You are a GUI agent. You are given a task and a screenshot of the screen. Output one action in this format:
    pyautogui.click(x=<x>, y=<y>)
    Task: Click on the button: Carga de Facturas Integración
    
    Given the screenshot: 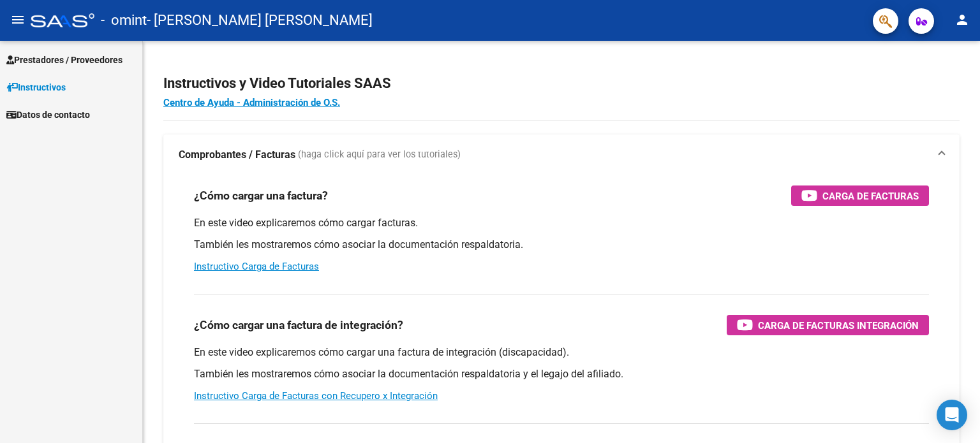 What is the action you would take?
    pyautogui.click(x=827, y=325)
    